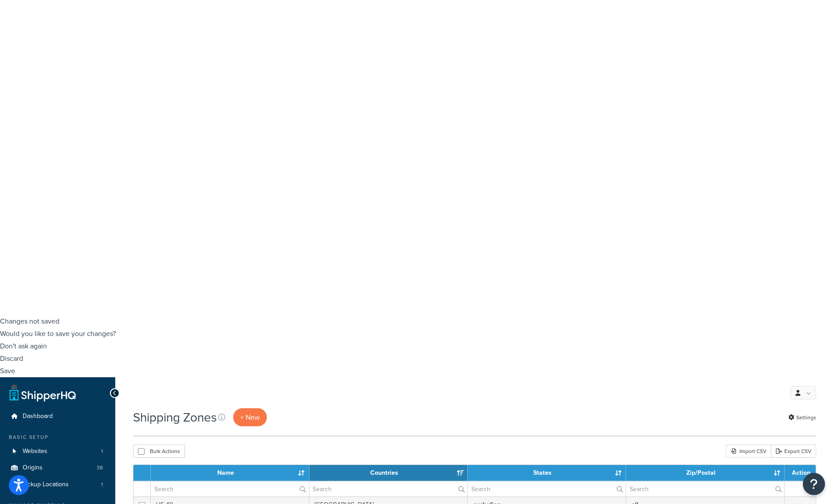 The width and height of the screenshot is (834, 504). What do you see at coordinates (230, 473) in the screenshot?
I see `th: Name: activate to sort column ascending` at bounding box center [230, 473].